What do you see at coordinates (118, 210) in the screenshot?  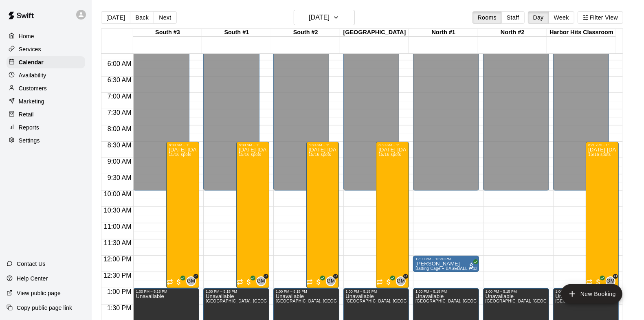 I see `span: 10:30 AM` at bounding box center [118, 210].